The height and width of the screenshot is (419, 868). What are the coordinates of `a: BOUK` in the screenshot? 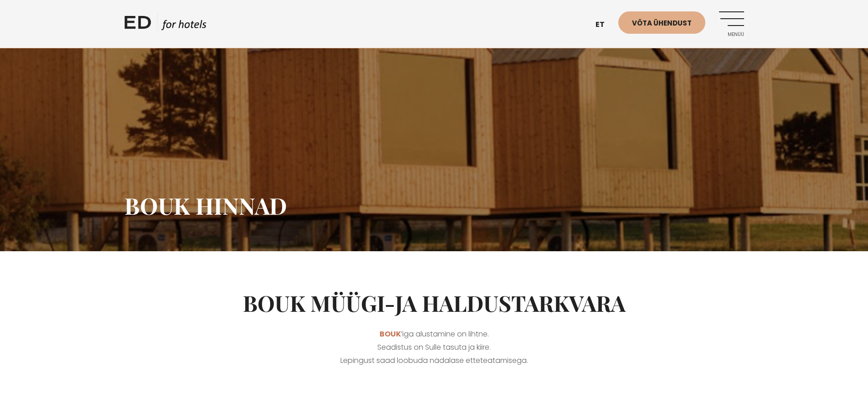 It's located at (390, 333).